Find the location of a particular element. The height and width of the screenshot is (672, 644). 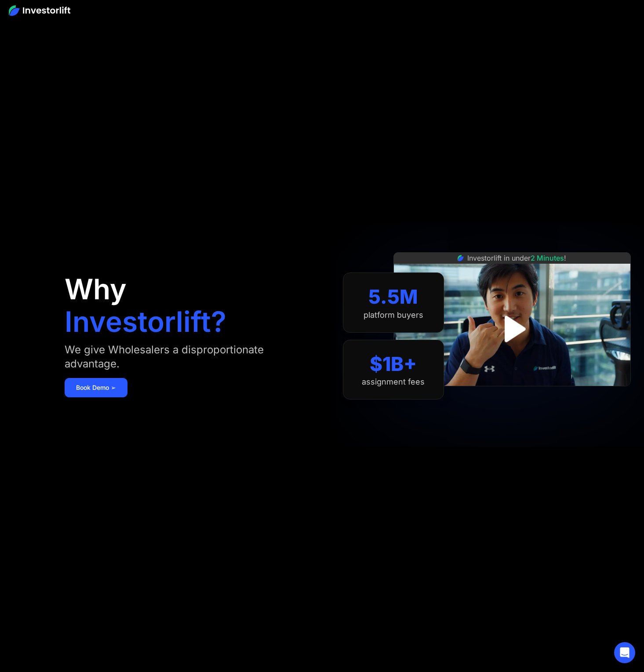

a: open lightbox is located at coordinates (512, 329).